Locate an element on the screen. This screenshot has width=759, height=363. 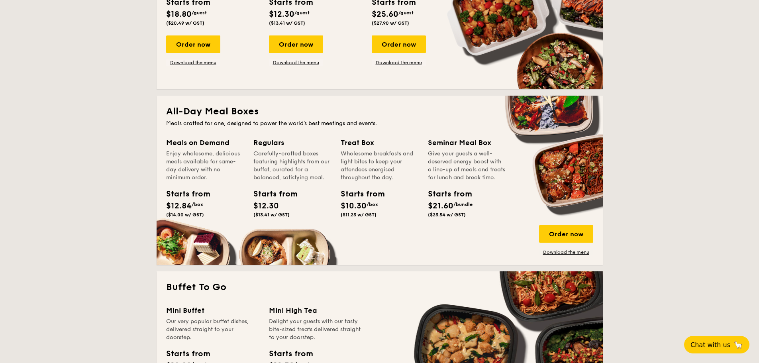
button: Chat with us🦙 is located at coordinates (717, 345).